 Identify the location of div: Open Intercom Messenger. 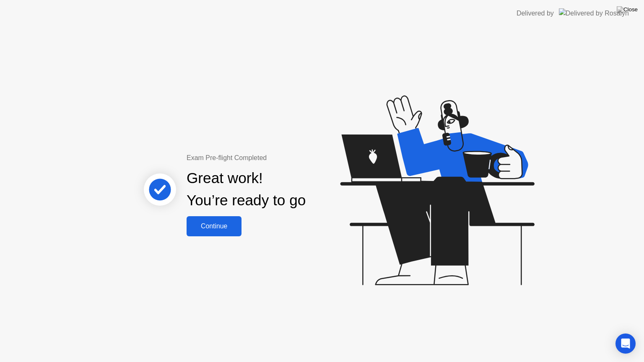
(626, 344).